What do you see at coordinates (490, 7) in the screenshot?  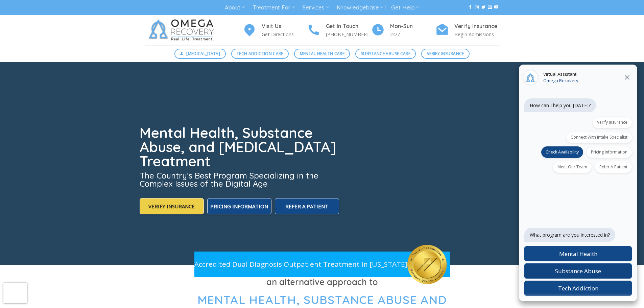 I see `a: Send us an email` at bounding box center [490, 7].